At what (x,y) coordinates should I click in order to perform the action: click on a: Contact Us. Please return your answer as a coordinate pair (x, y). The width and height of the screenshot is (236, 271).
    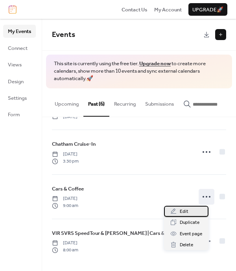
    Looking at the image, I should click on (135, 9).